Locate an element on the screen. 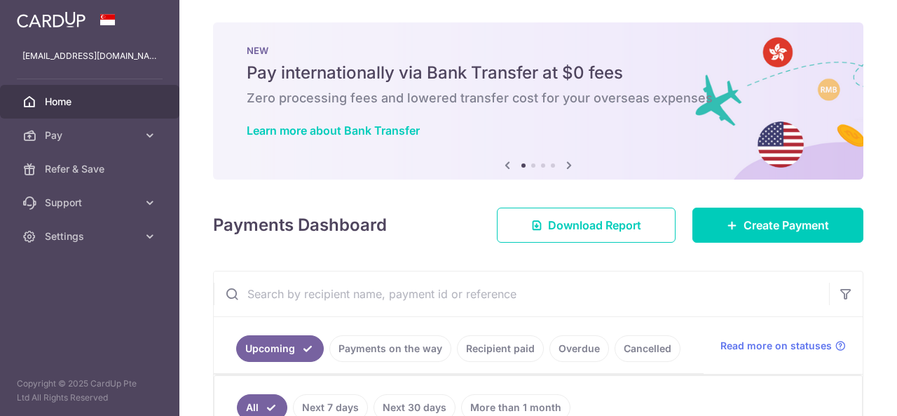  span: Home is located at coordinates (91, 102).